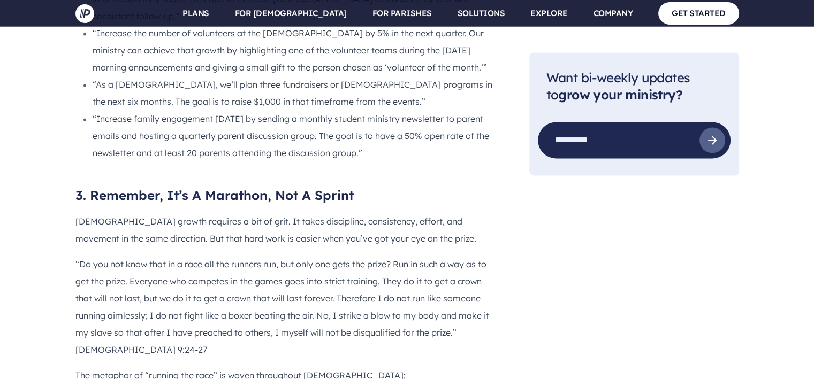  I want to click on h3: 3. Remember, It’s A Marathon, Not A Sprint, so click(285, 196).